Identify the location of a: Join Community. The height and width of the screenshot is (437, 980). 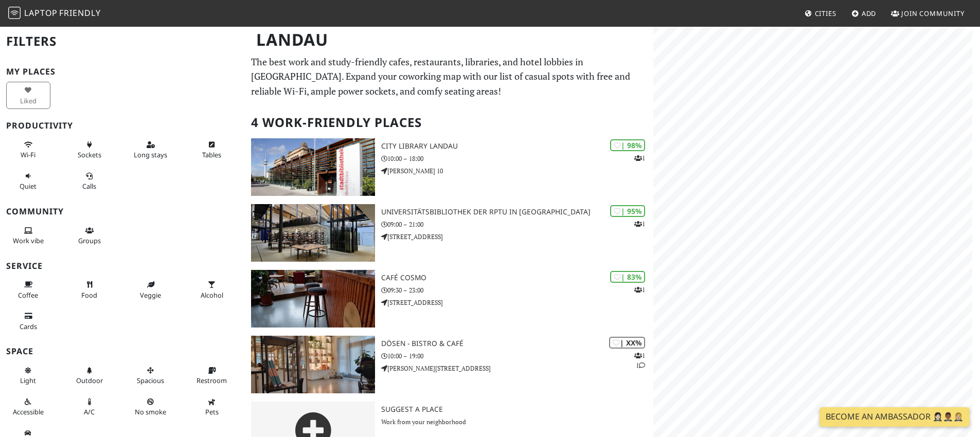
(928, 14).